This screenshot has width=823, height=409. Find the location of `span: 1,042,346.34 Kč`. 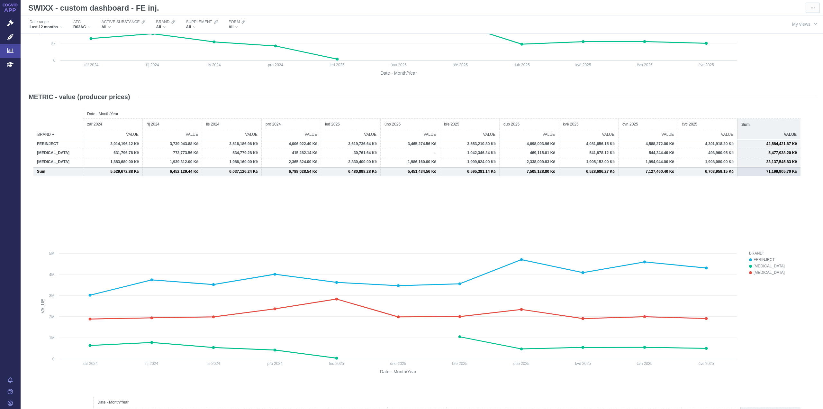

span: 1,042,346.34 Kč is located at coordinates (481, 153).